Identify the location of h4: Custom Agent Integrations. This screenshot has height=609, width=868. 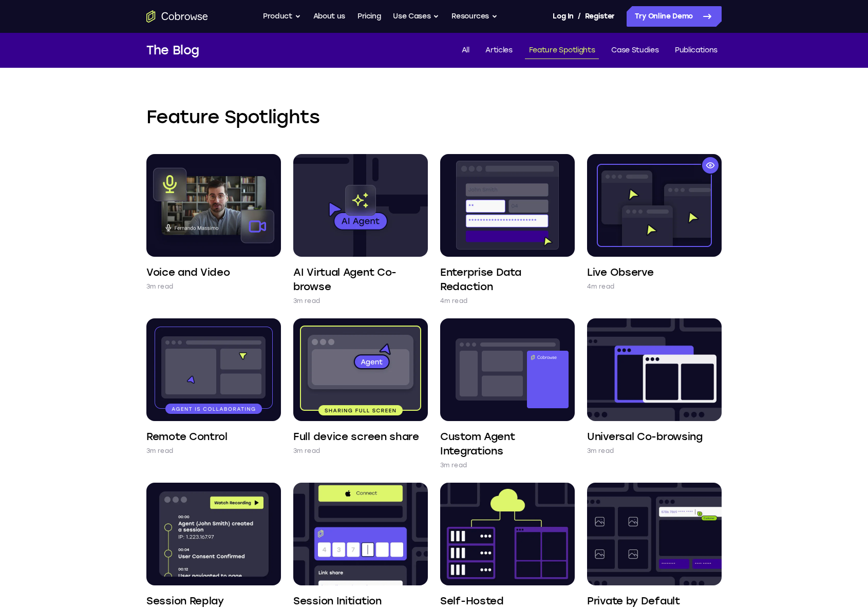
(507, 444).